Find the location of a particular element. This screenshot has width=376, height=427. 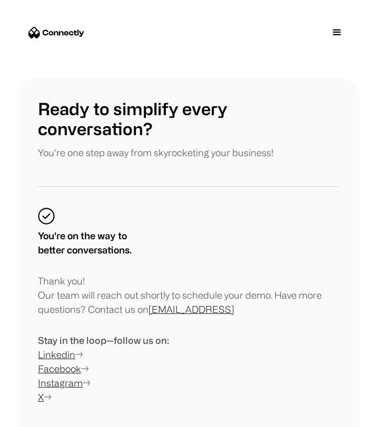

div: menu is located at coordinates (337, 33).